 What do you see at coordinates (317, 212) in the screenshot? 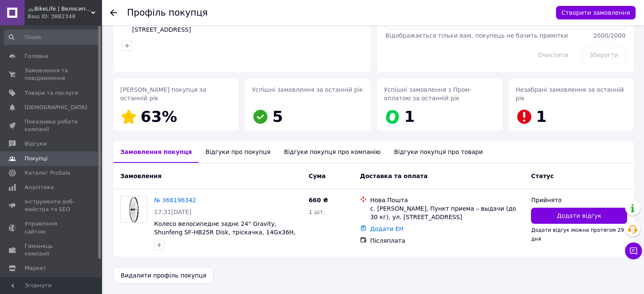
I see `span: 1 шт.` at bounding box center [317, 212].